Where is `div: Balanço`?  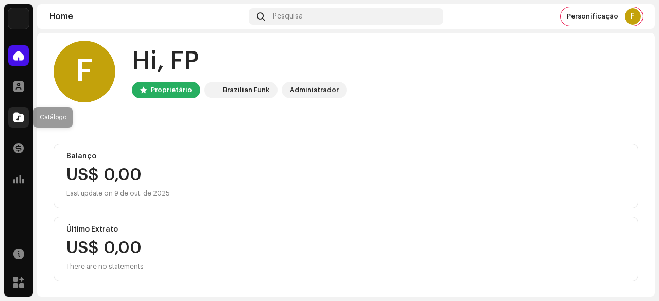 div: Balanço is located at coordinates (346, 157).